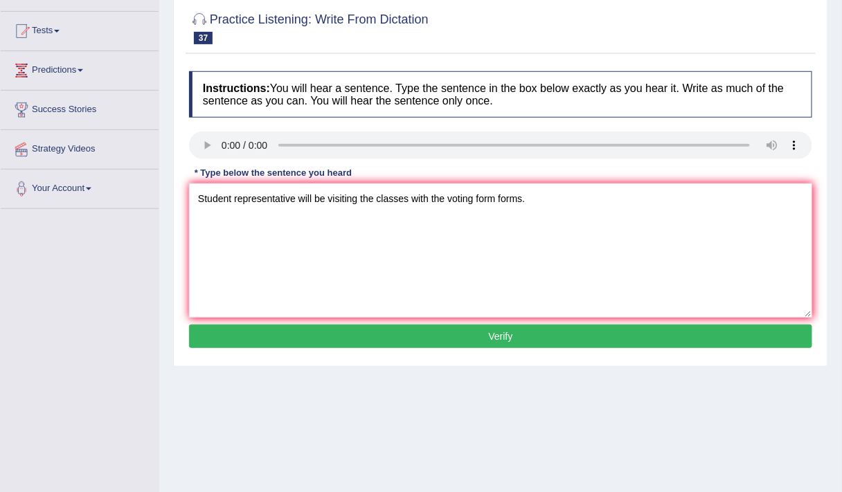  What do you see at coordinates (80, 69) in the screenshot?
I see `a: Predictions` at bounding box center [80, 69].